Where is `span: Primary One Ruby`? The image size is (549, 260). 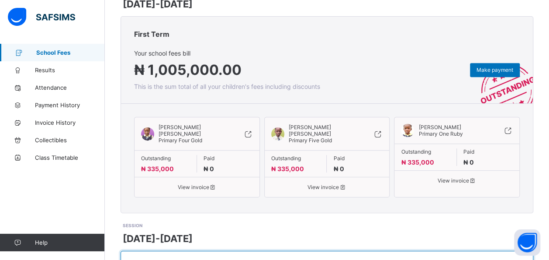 span: Primary One Ruby is located at coordinates (440, 133).